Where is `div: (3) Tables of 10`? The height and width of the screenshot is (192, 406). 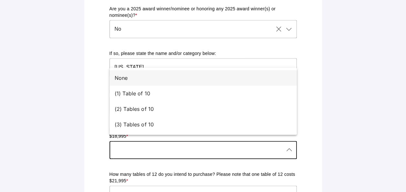
div: (3) Tables of 10 is located at coordinates (200, 124).